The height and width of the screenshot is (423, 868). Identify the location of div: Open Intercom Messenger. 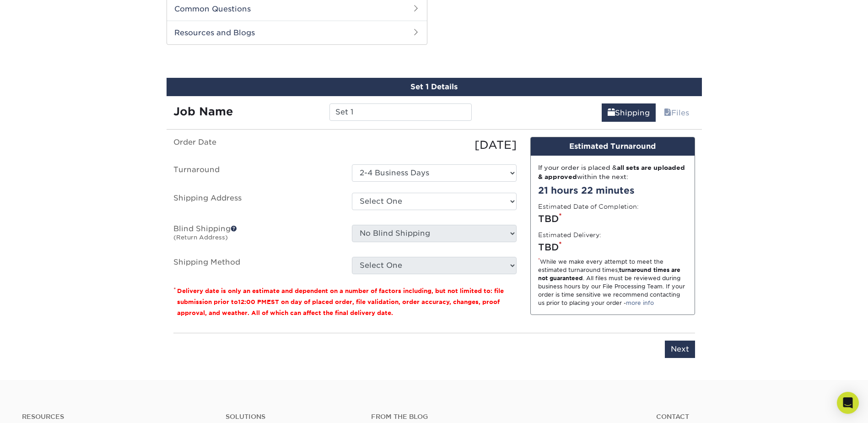
(848, 403).